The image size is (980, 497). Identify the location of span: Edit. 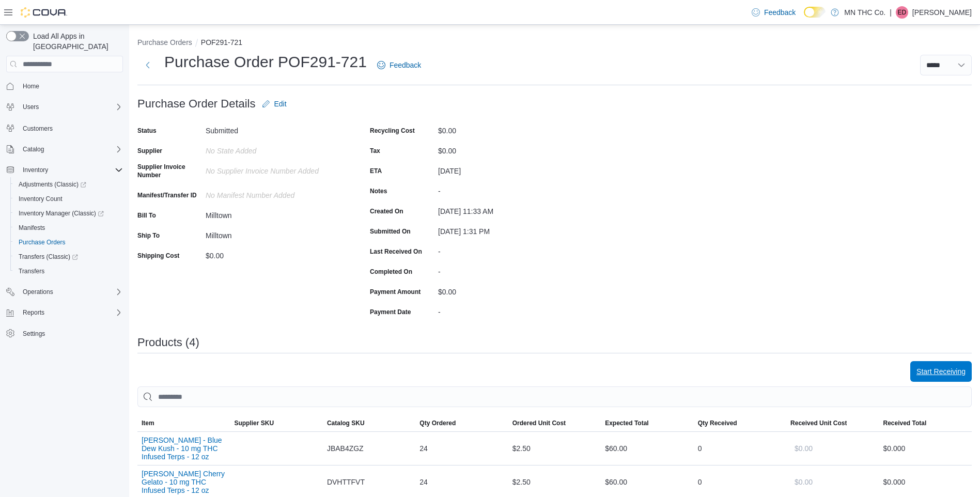
(281, 104).